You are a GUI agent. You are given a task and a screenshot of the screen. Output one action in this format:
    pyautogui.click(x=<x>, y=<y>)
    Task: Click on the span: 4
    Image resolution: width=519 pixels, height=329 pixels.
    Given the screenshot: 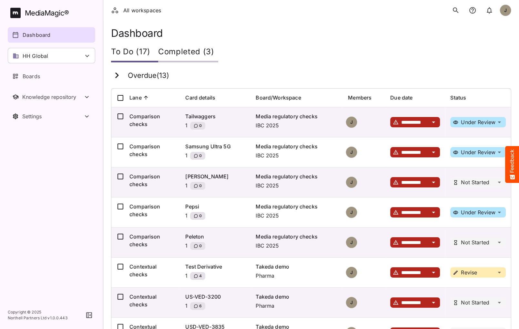 What is the action you would take?
    pyautogui.click(x=200, y=276)
    